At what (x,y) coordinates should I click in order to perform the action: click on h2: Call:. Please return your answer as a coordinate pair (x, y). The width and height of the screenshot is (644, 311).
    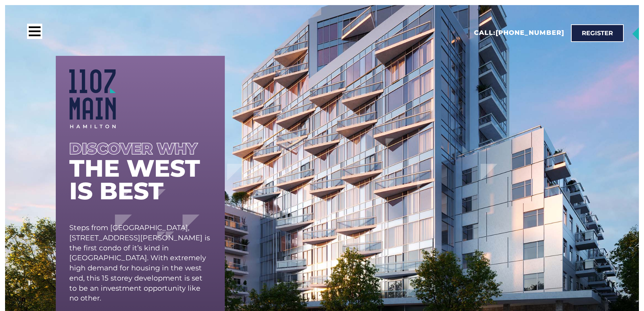
    Looking at the image, I should click on (519, 33).